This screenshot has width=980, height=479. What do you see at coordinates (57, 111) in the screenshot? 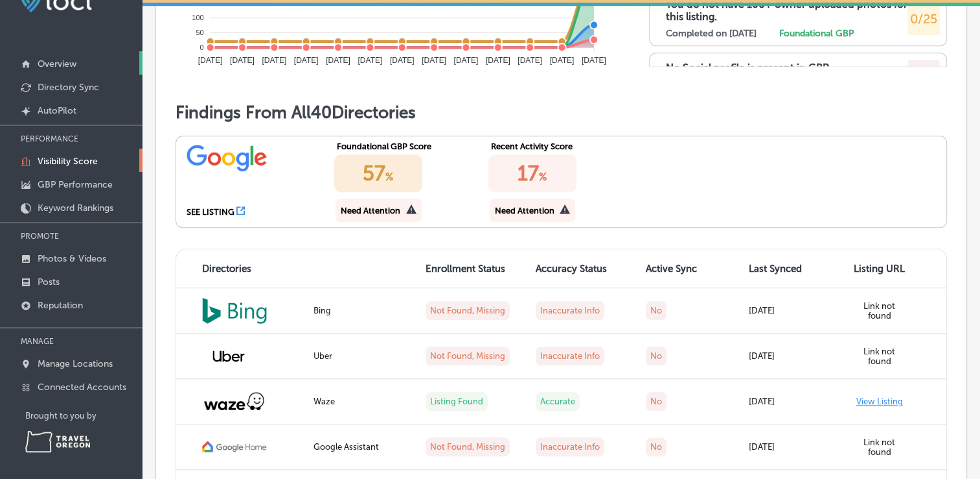
I see `p: AutoPilot` at bounding box center [57, 111].